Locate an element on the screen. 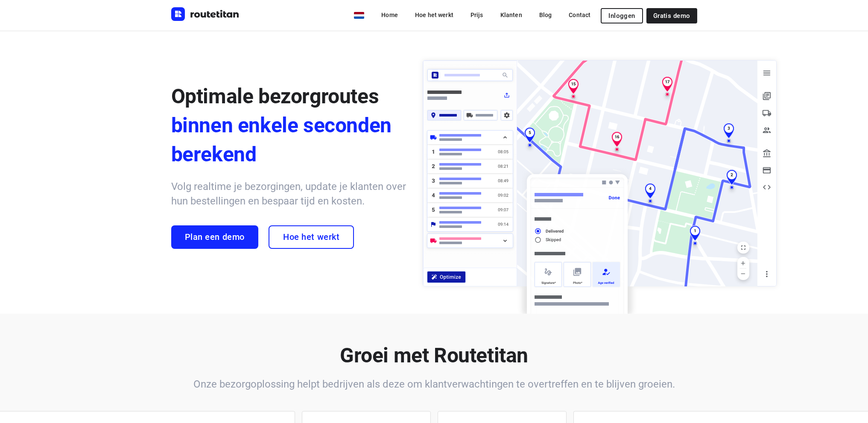  a: Plan een demo is located at coordinates (215, 237).